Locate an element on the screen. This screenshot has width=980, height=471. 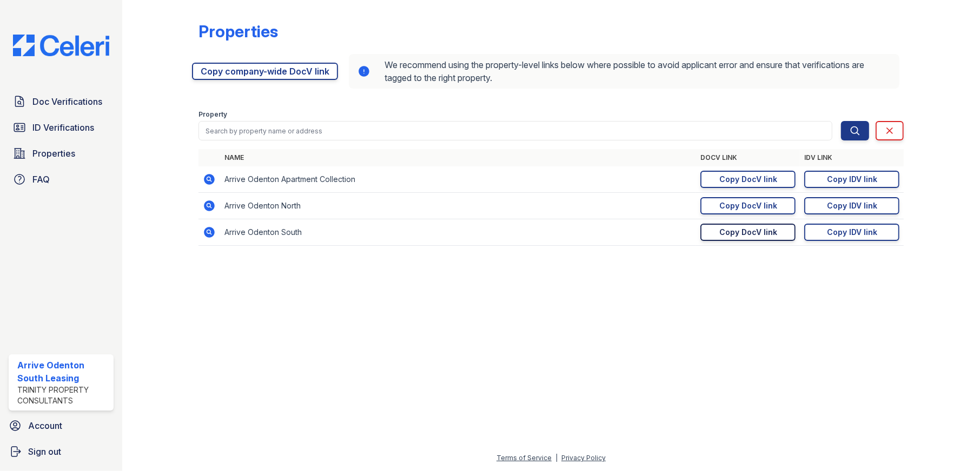
div: Arrive Odenton South Leasing is located at coordinates (63, 372).